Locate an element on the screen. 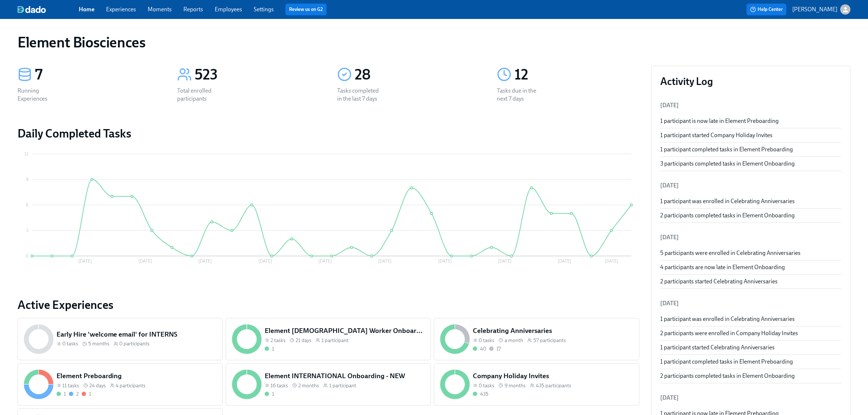 This screenshot has height=415, width=868. tspan: 0 is located at coordinates (27, 256).